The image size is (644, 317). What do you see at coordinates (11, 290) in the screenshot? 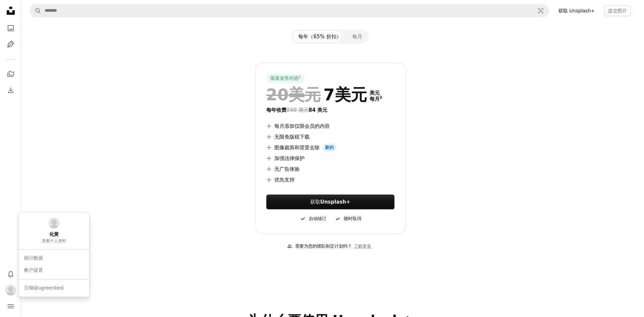
I see `button: 轮廓` at bounding box center [11, 290].